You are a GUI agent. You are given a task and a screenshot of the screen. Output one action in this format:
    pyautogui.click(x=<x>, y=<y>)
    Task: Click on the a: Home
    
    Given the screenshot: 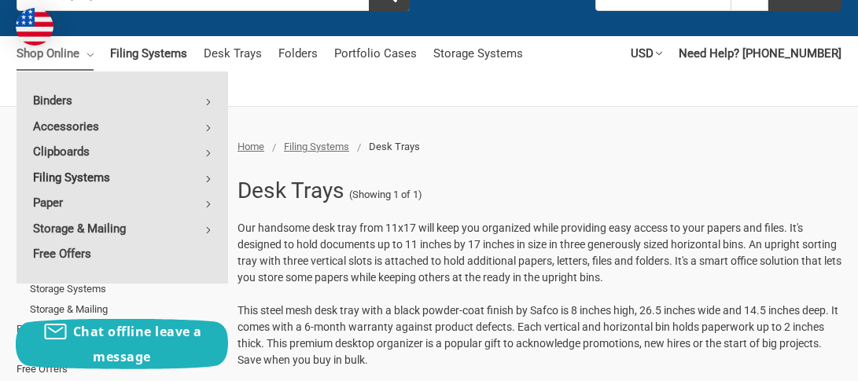 What is the action you would take?
    pyautogui.click(x=251, y=146)
    